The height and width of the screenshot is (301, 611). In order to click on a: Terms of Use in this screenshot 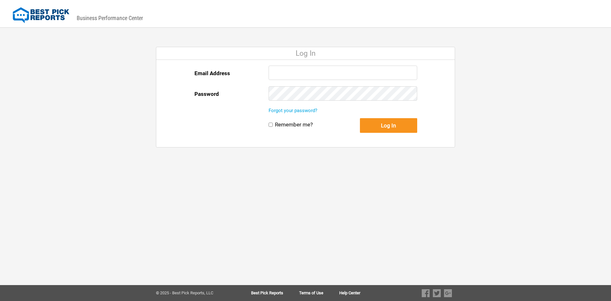, I will do `click(319, 293)`.